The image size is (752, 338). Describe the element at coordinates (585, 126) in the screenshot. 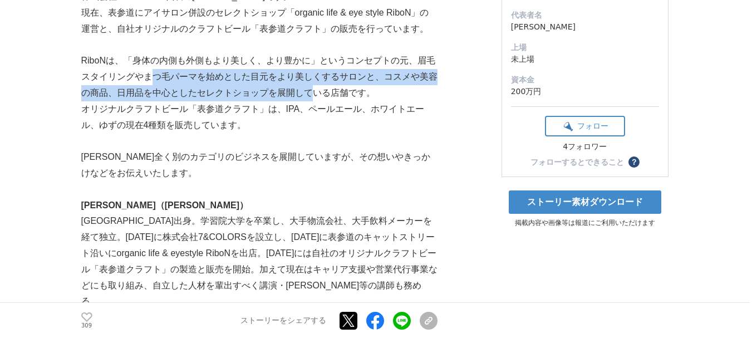

I see `button: フォロー` at that location.